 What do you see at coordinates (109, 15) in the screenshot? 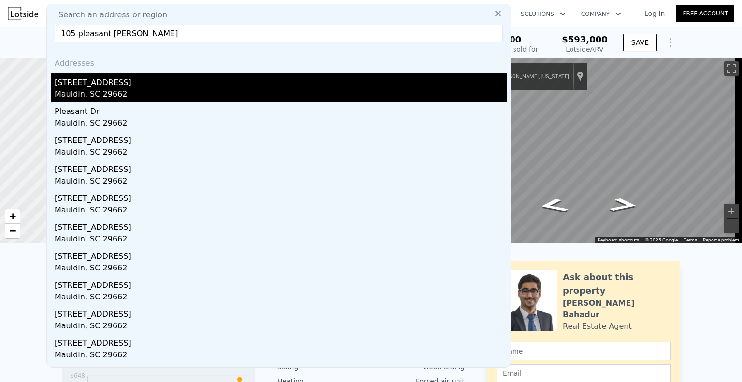
I see `span: Search an address or region` at bounding box center [109, 15].